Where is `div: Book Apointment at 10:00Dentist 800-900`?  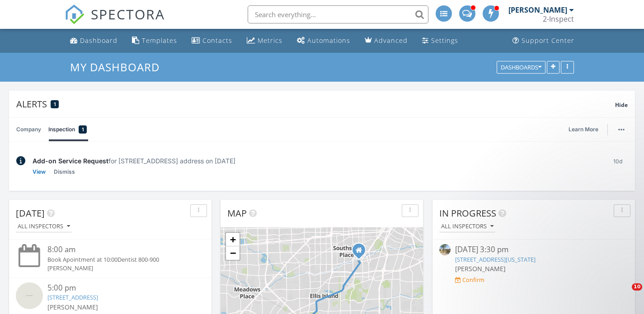
div: Book Apointment at 10:00Dentist 800-900 is located at coordinates (119, 260).